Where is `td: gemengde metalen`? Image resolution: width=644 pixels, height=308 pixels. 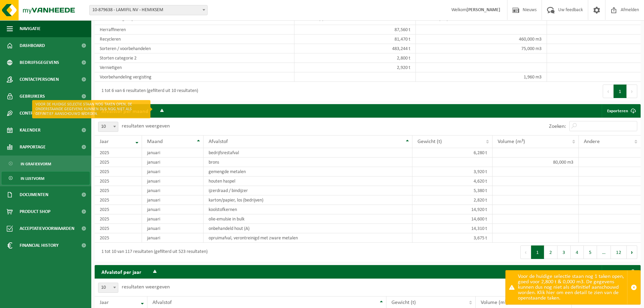 td: gemengde metalen is located at coordinates (308, 172).